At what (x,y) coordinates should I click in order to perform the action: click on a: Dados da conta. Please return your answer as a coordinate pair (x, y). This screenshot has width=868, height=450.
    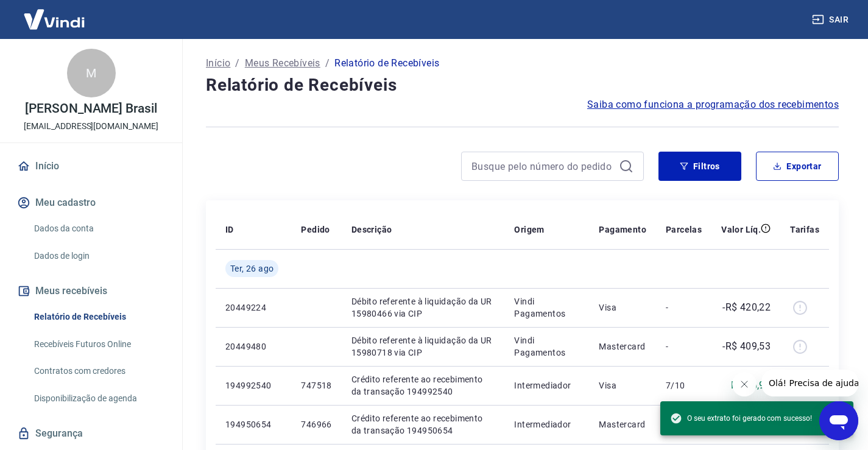
    Looking at the image, I should click on (98, 228).